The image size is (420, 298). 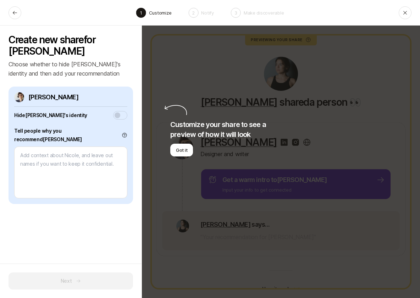 What do you see at coordinates (193, 13) in the screenshot?
I see `p: 2` at bounding box center [193, 13].